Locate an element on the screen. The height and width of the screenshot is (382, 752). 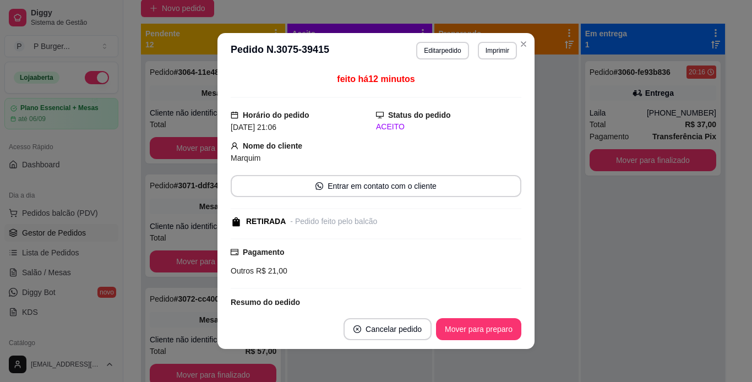
strong: Horário do pedido is located at coordinates (276, 115).